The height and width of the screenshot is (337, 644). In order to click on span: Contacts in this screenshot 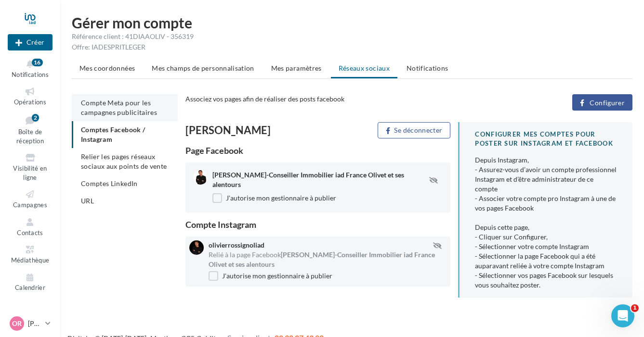, I will do `click(30, 233)`.